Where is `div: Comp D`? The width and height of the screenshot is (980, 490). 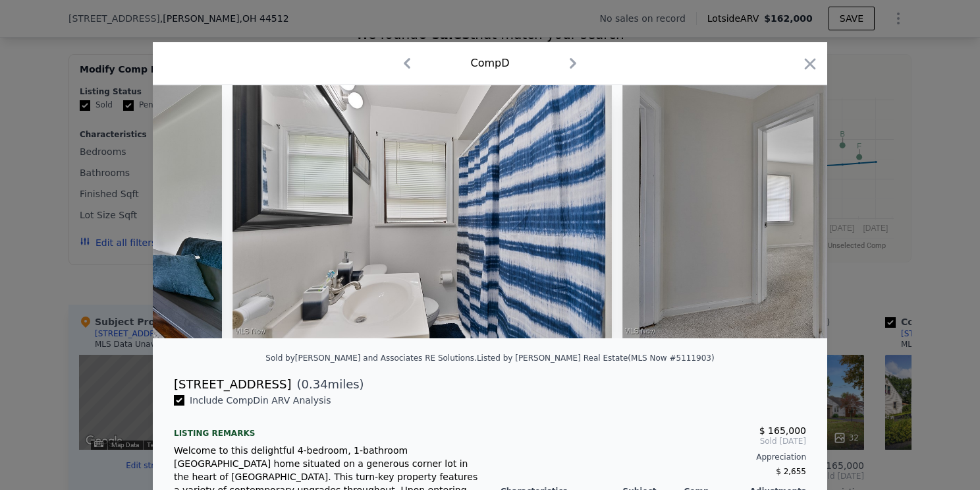 div: Comp D is located at coordinates (490, 63).